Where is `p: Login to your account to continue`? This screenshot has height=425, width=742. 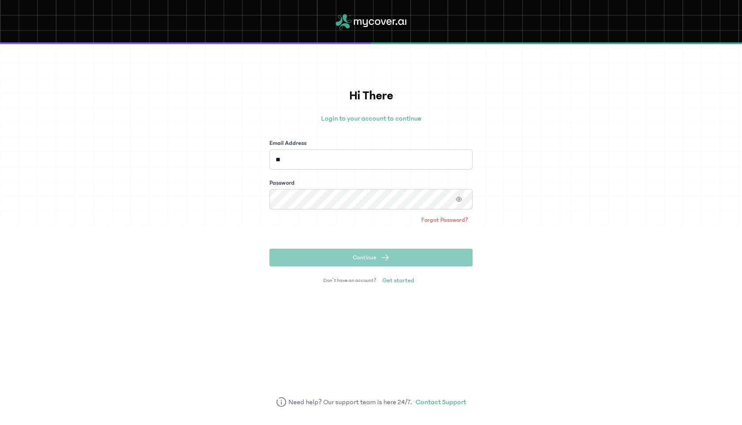
p: Login to your account to continue is located at coordinates (371, 118).